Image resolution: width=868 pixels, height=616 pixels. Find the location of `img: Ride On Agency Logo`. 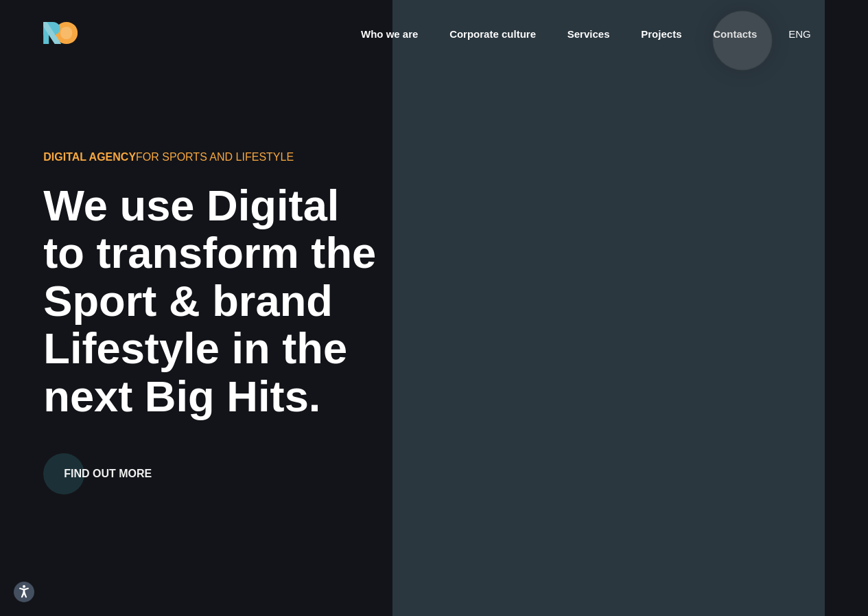

img: Ride On Agency Logo is located at coordinates (60, 33).